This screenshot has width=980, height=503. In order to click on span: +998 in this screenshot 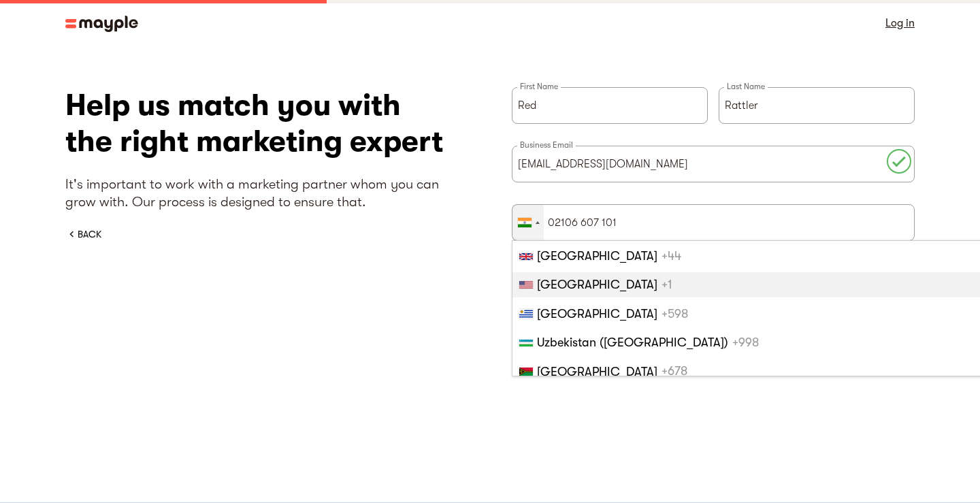, I will do `click(745, 342)`.